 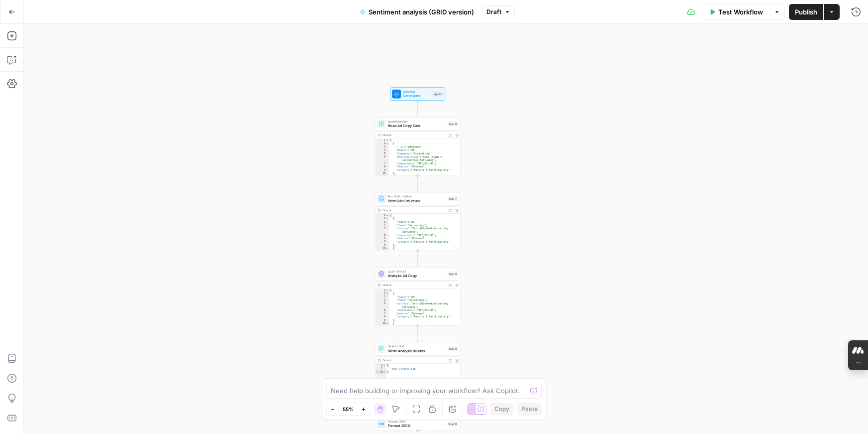 What do you see at coordinates (530, 409) in the screenshot?
I see `button: Paste` at bounding box center [530, 409].